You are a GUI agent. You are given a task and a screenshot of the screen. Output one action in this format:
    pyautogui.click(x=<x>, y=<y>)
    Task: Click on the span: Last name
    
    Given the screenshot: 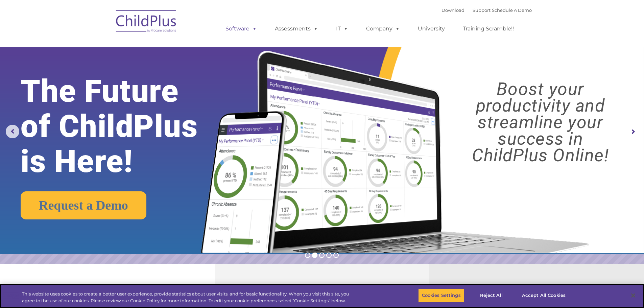 What is the action you would take?
    pyautogui.click(x=104, y=47)
    